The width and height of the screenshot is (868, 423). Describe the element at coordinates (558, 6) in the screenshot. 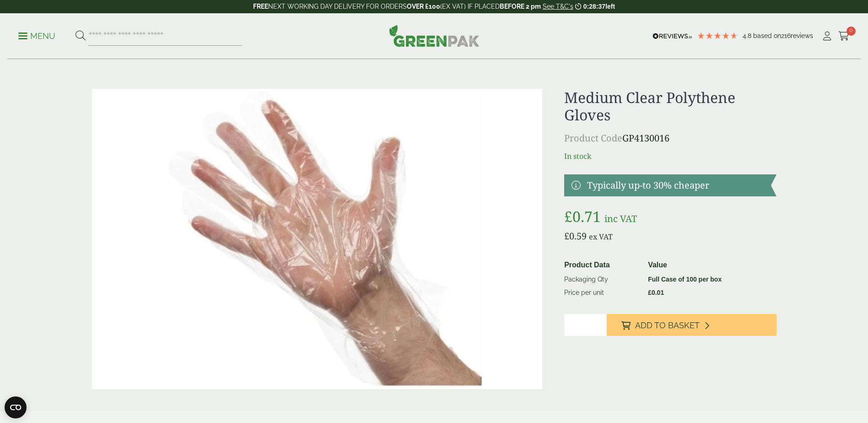

I see `a: See T&C's` at that location.